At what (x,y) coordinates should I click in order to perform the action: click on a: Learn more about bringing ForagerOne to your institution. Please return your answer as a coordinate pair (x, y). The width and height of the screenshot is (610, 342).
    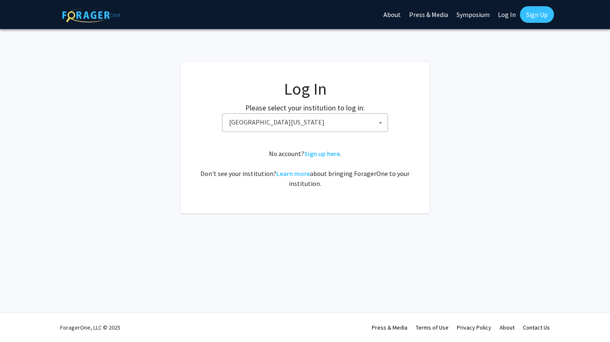
    Looking at the image, I should click on (293, 173).